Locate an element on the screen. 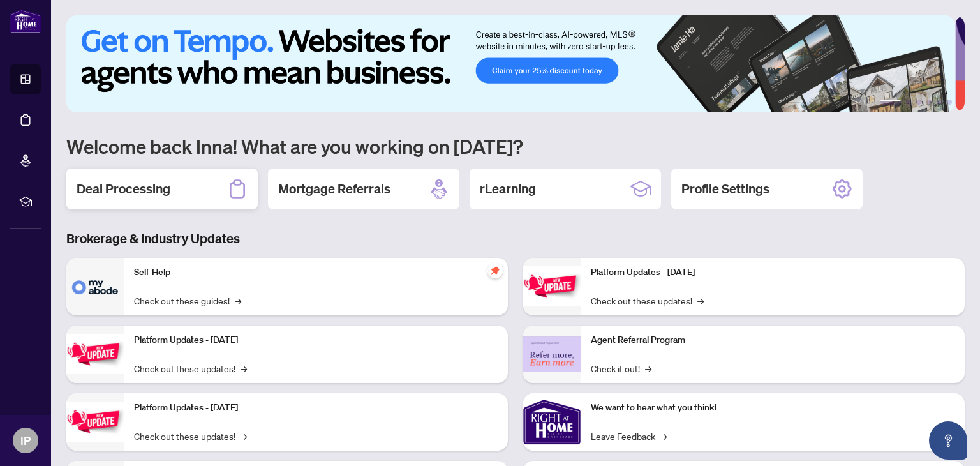 The image size is (980, 466). button: 2 is located at coordinates (908, 102).